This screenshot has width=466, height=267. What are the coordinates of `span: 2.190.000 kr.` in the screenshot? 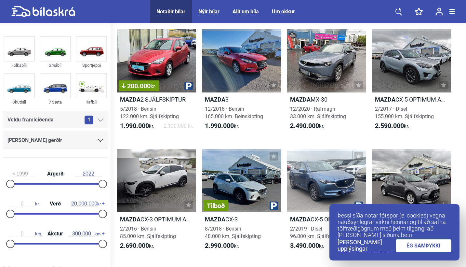 It's located at (178, 126).